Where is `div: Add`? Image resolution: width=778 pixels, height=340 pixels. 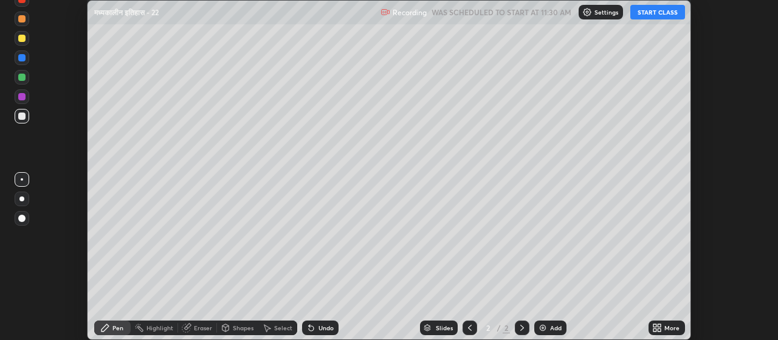 div: Add is located at coordinates (556, 328).